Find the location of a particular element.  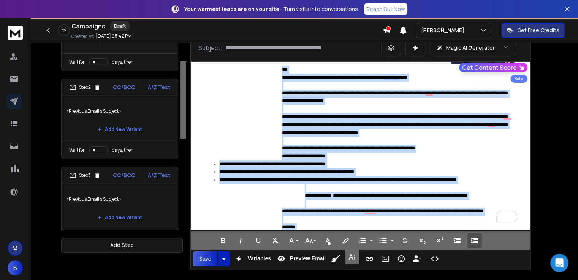

h1: Campaigns is located at coordinates (88, 26).